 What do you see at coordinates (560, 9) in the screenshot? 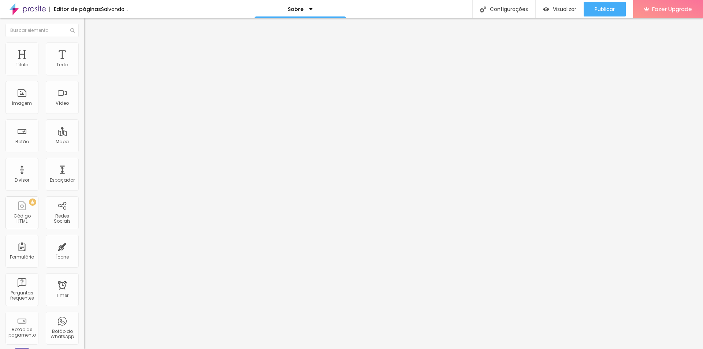
I see `button: Visualizar` at bounding box center [560, 9].